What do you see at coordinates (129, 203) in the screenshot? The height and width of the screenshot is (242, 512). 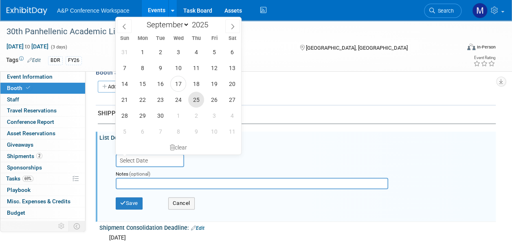 I see `button: Save` at bounding box center [129, 203].